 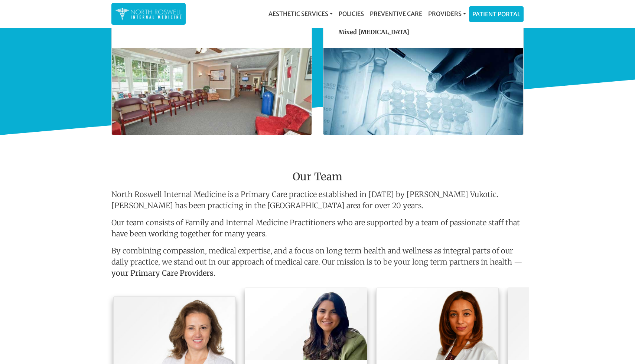 What do you see at coordinates (163, 273) in the screenshot?
I see `strong: your Primary Care Providers` at bounding box center [163, 273].